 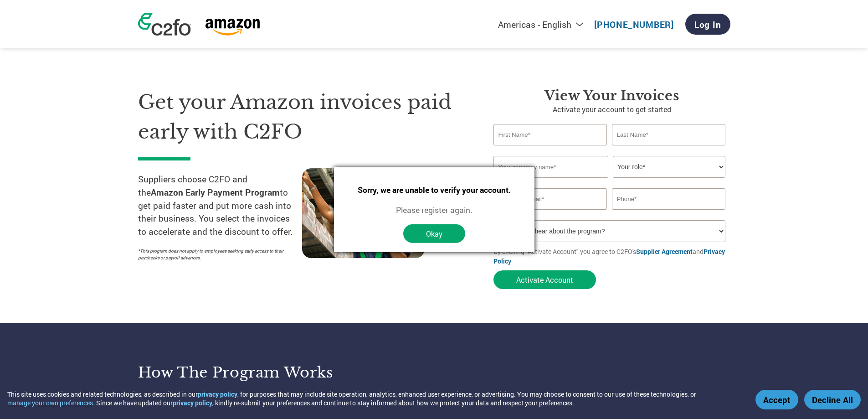 I want to click on button: Activate Account, so click(x=544, y=279).